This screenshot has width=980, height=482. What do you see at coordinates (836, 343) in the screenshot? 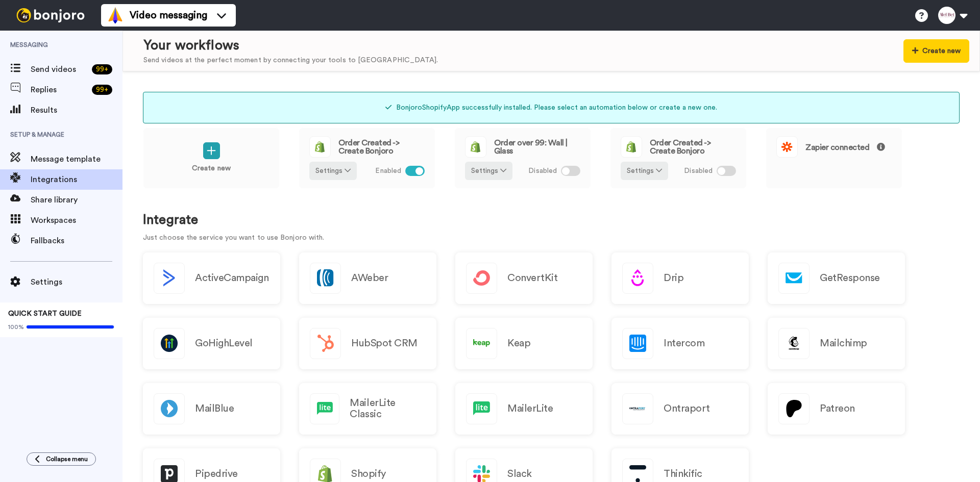
I see `a: Mailchimp` at bounding box center [836, 343].